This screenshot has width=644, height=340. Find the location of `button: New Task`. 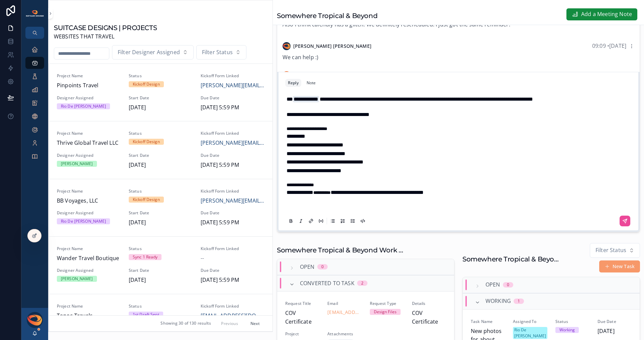

button: New Task is located at coordinates (620, 266).